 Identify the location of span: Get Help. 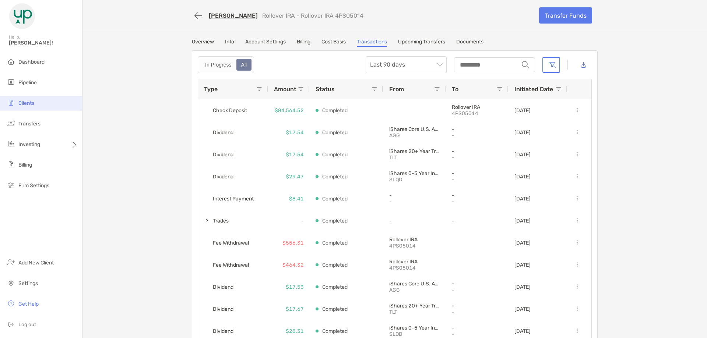
(28, 304).